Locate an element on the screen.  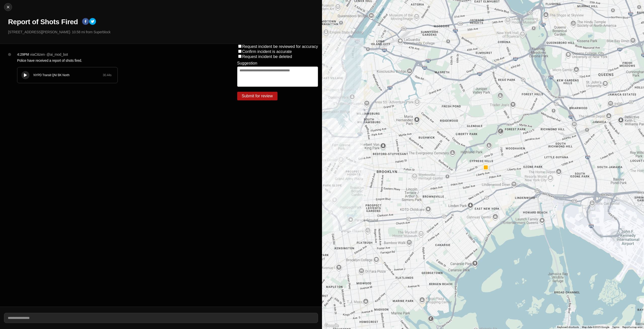
label: Request incident be deleted is located at coordinates (267, 57).